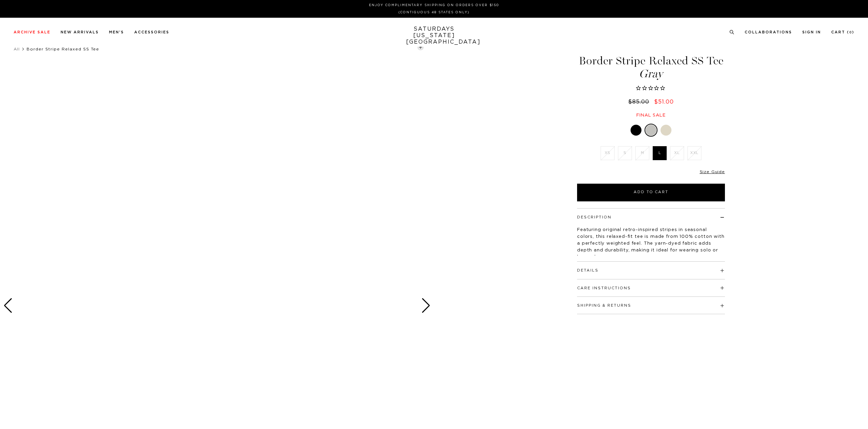 The width and height of the screenshot is (868, 429). What do you see at coordinates (8, 306) in the screenshot?
I see `div: Previous slide` at bounding box center [8, 306].